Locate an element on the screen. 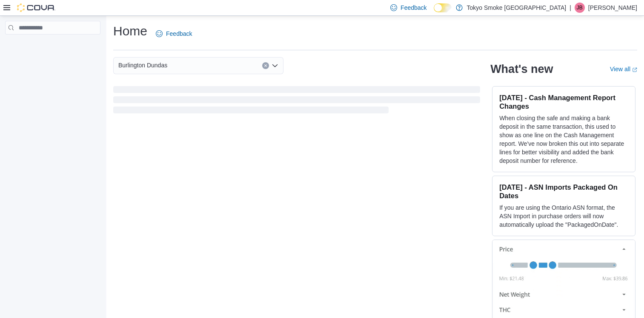  a: Feedback is located at coordinates (174, 34).